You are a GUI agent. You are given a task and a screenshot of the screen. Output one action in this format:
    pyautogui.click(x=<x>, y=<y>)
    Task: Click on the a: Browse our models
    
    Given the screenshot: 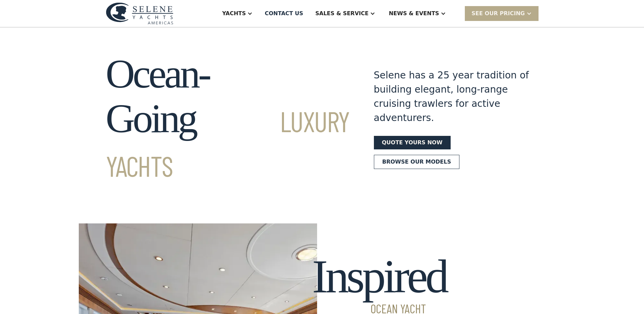 What is the action you would take?
    pyautogui.click(x=417, y=162)
    